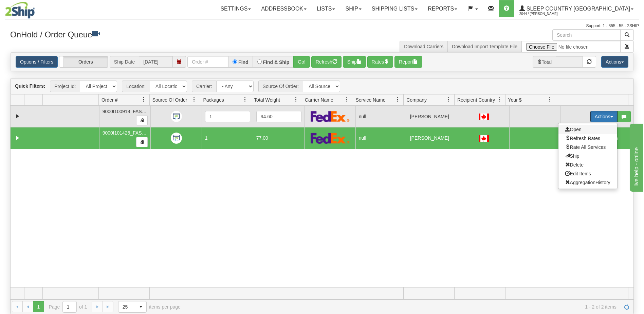 The height and width of the screenshot is (314, 644). What do you see at coordinates (588, 183) in the screenshot?
I see `span: AggregationHistory` at bounding box center [588, 183].